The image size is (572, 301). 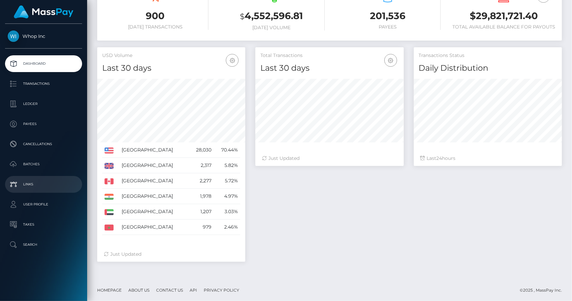 I want to click on td: 5.72%, so click(x=227, y=181).